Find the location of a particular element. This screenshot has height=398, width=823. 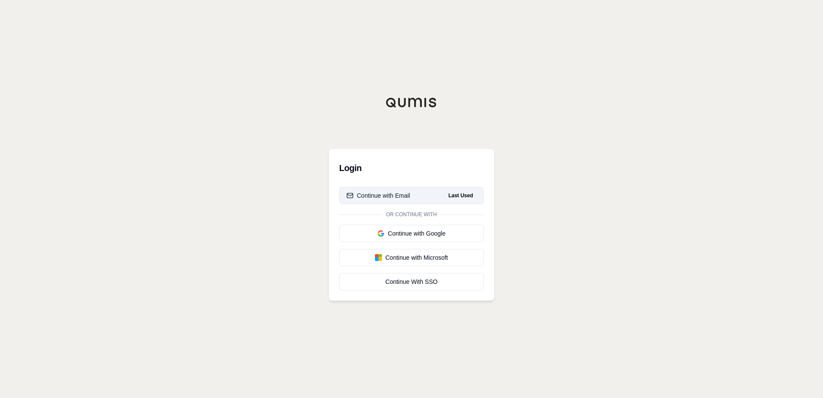

a: Continue With SSO is located at coordinates (411, 281).